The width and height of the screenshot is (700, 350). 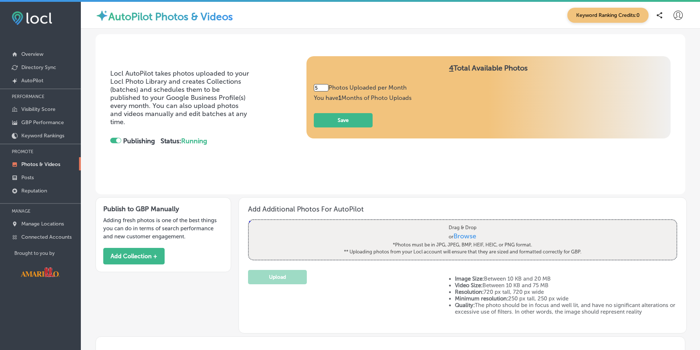 What do you see at coordinates (488, 74) in the screenshot?
I see `h4: Total Available Photos` at bounding box center [488, 74].